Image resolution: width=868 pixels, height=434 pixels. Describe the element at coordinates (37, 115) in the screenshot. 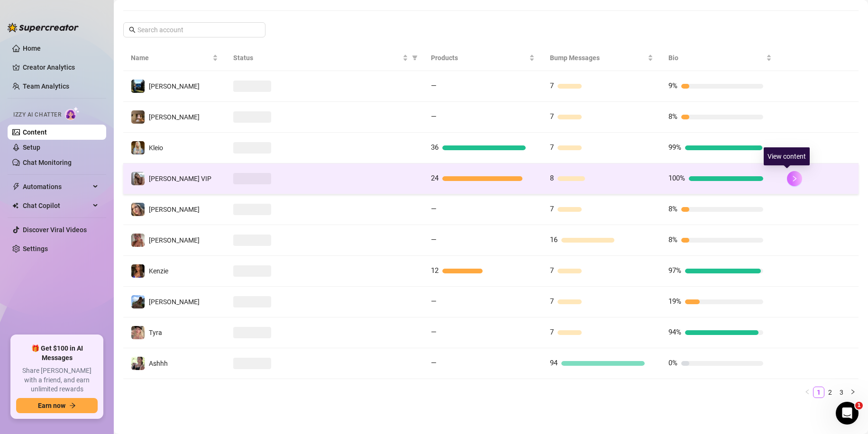

I see `span: Izzy AI Chatter` at that location.